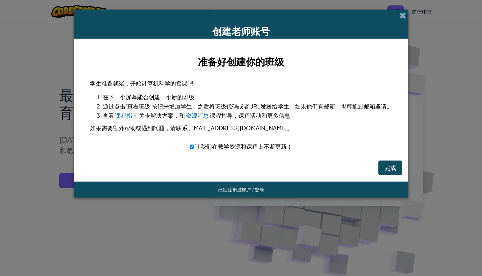  What do you see at coordinates (241, 62) in the screenshot?
I see `h3: 准备好创建你的班级` at bounding box center [241, 62].